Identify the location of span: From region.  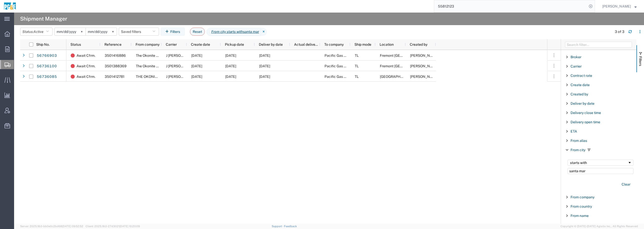
(580, 225).